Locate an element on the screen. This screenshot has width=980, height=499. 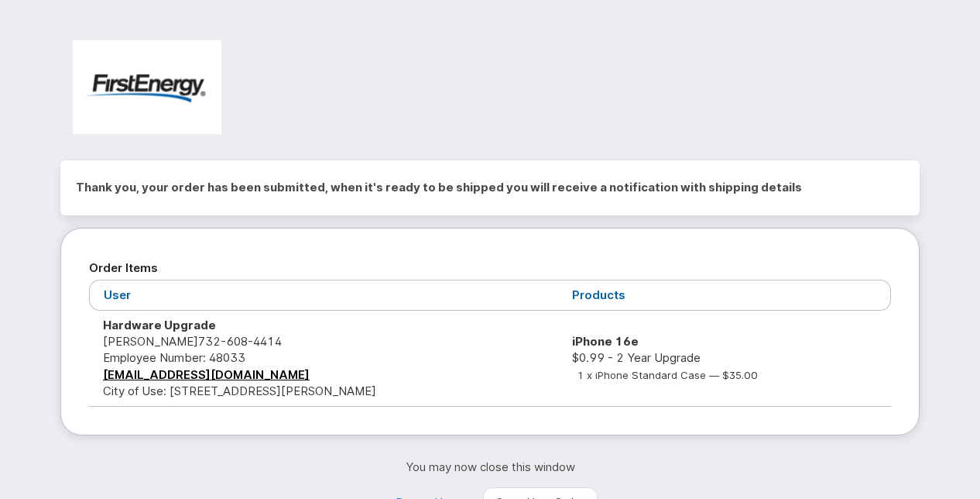
th: User is located at coordinates (323, 295).